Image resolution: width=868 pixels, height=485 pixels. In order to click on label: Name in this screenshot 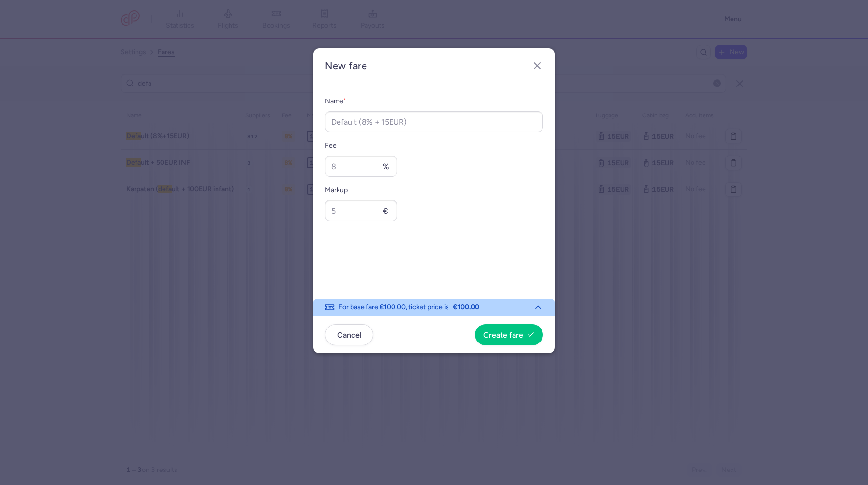, I will do `click(434, 101)`.